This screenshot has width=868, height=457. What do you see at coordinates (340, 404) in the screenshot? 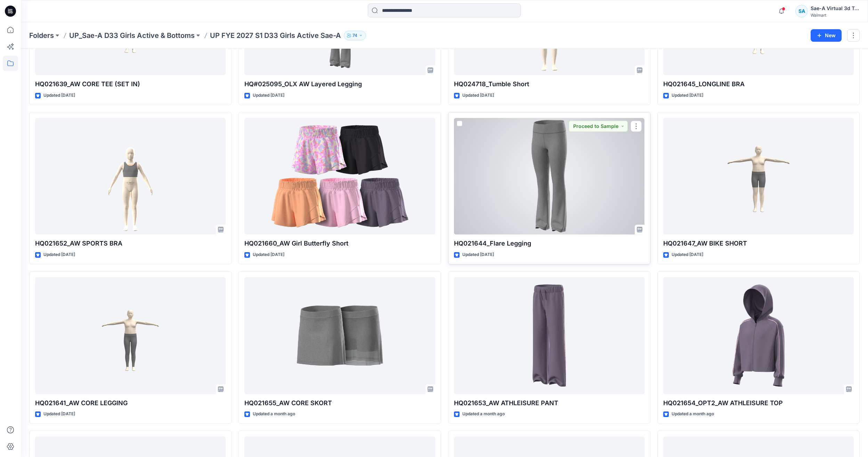
I see `p: HQ021655_AW CORE SKORT` at bounding box center [340, 404].